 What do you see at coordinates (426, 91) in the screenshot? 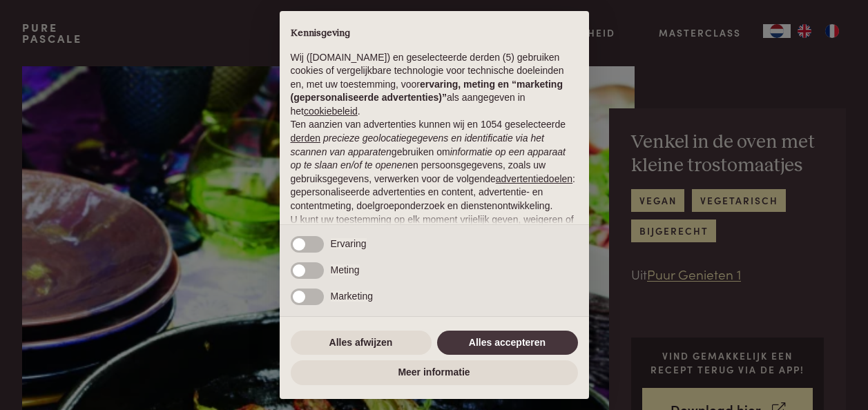
I see `strong: ervaring, meting en “marketing (gepersonaliseerde advertenties)”` at bounding box center [426, 91].